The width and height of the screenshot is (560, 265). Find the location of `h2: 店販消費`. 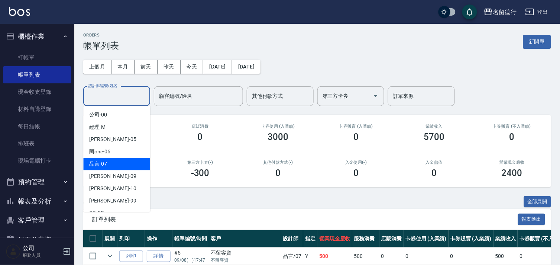

h2: 店販消費 is located at coordinates (200, 126).